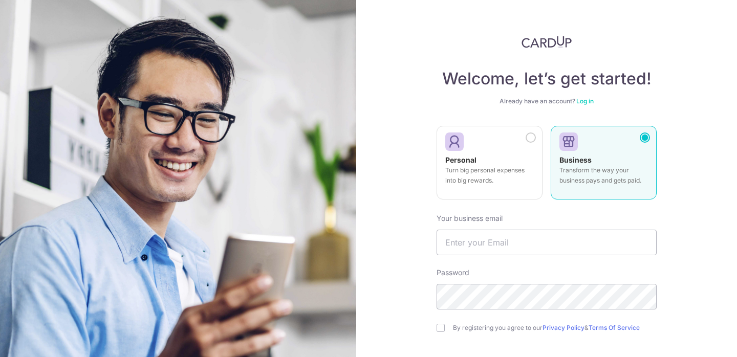  What do you see at coordinates (614, 328) in the screenshot?
I see `a: Terms Of Service` at bounding box center [614, 328].